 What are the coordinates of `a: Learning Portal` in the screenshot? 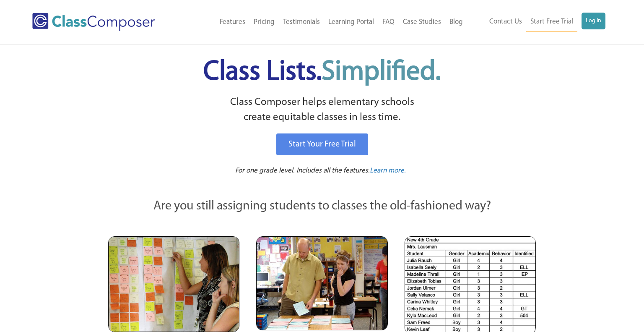 It's located at (351, 22).